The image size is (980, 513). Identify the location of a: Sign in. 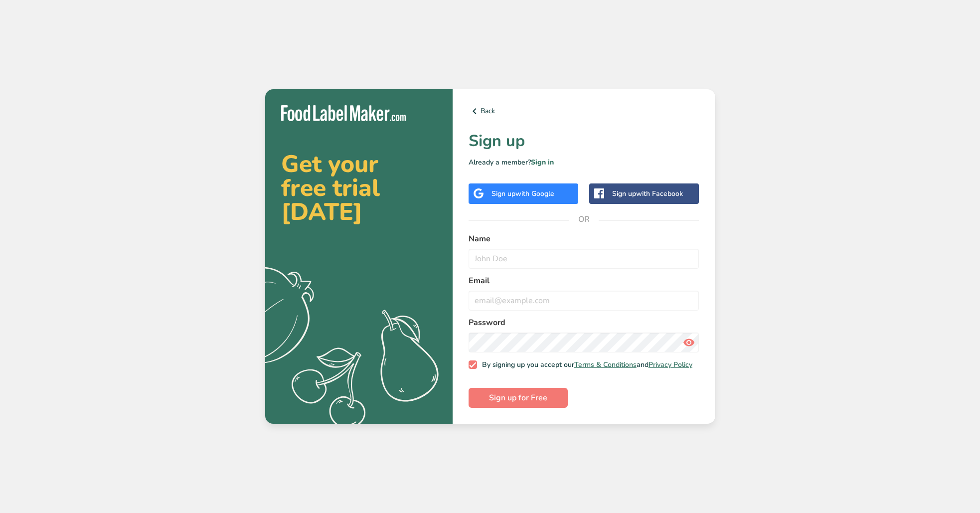
(542, 162).